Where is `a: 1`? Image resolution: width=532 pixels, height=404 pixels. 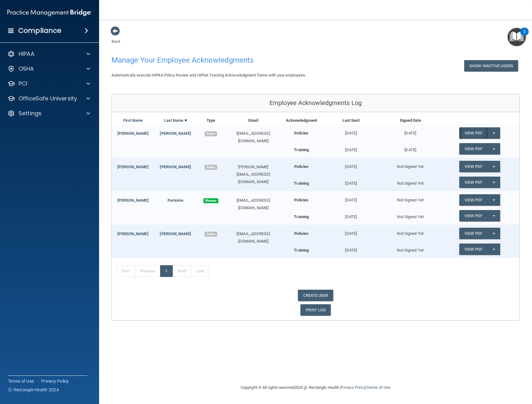 a: 1 is located at coordinates (166, 271).